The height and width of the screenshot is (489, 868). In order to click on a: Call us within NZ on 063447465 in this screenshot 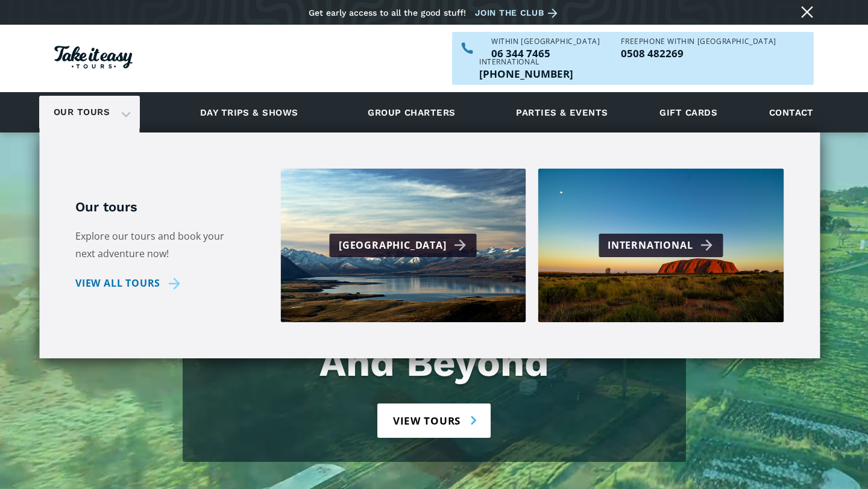, I will do `click(545, 53)`.